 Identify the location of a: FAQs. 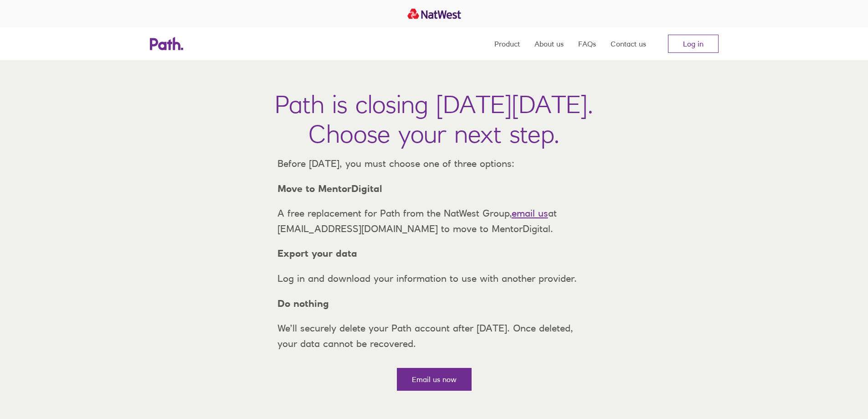
(587, 44).